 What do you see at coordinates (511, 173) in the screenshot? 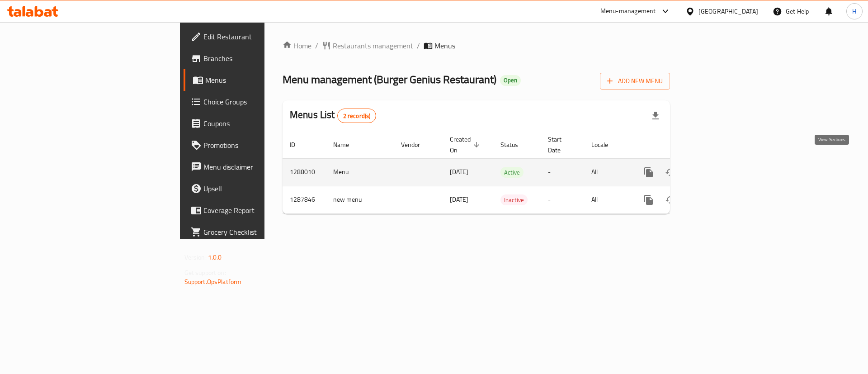
I see `div: Active` at bounding box center [511, 173].